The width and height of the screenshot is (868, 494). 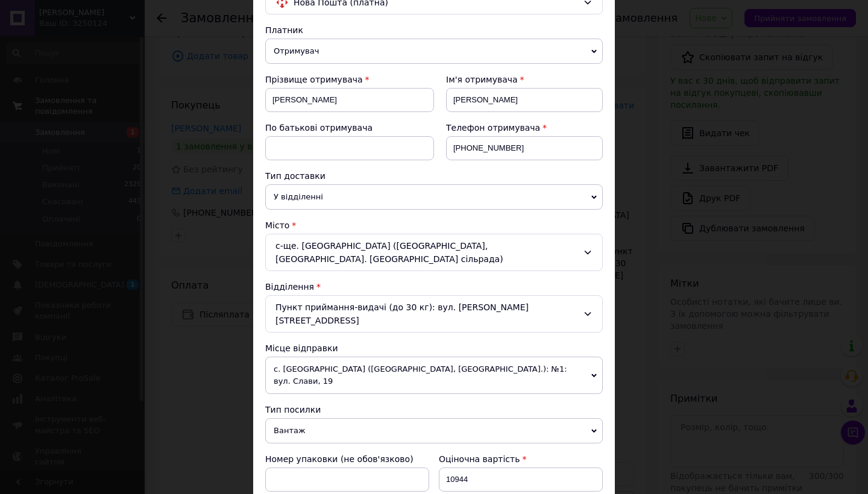 What do you see at coordinates (434, 431) in the screenshot?
I see `span: Вантаж` at bounding box center [434, 431].